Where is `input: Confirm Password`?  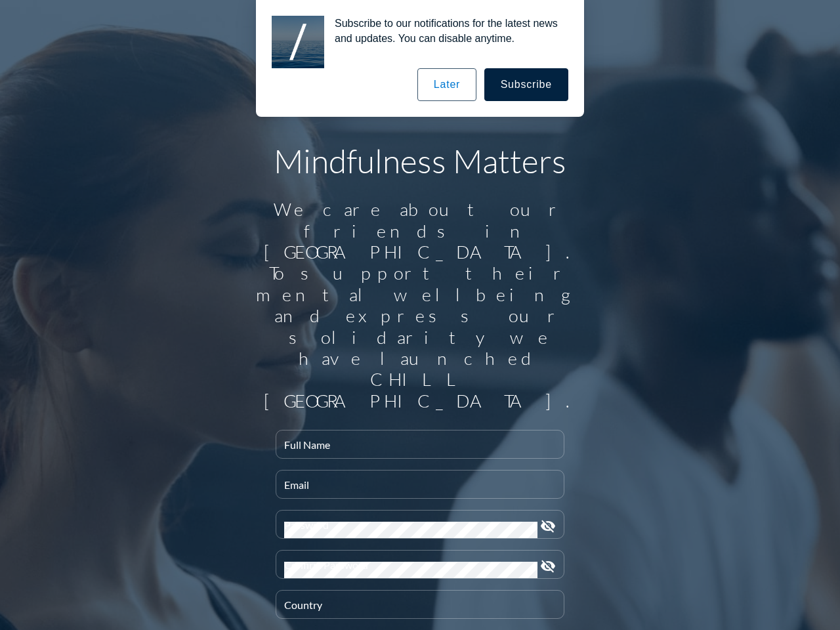 input: Confirm Password is located at coordinates (411, 570).